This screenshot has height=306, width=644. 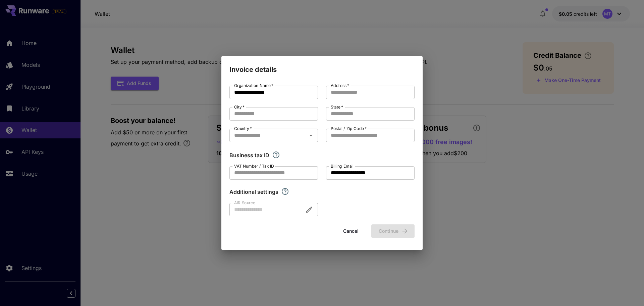 What do you see at coordinates (348, 128) in the screenshot?
I see `label: Postal / Zip Code` at bounding box center [348, 128].